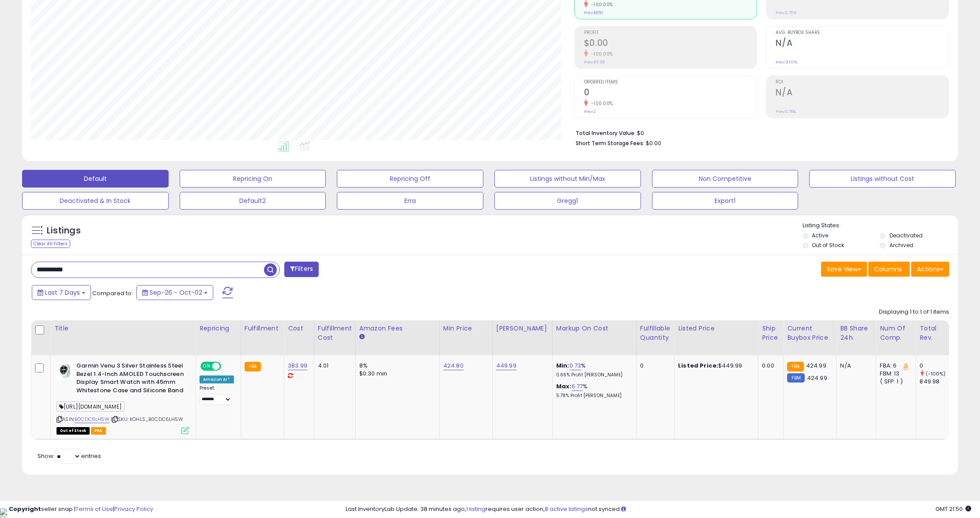  What do you see at coordinates (147, 419) in the screenshot?
I see `span: | SKU: KOHLS_B0CDC6LH5W` at bounding box center [147, 419].